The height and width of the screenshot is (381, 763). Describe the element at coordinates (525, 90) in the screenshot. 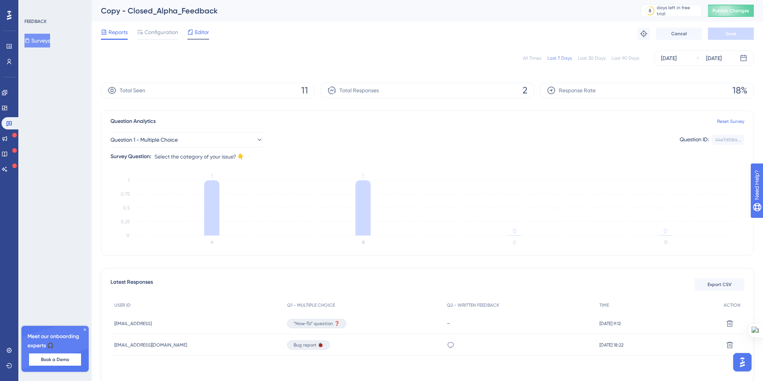

I see `span: 2` at that location.